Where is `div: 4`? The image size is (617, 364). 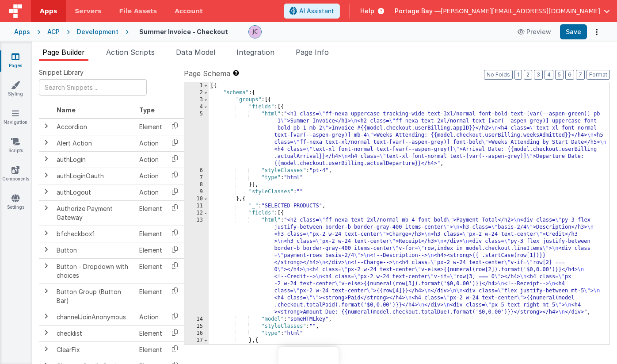
div: 4 is located at coordinates (196, 107).